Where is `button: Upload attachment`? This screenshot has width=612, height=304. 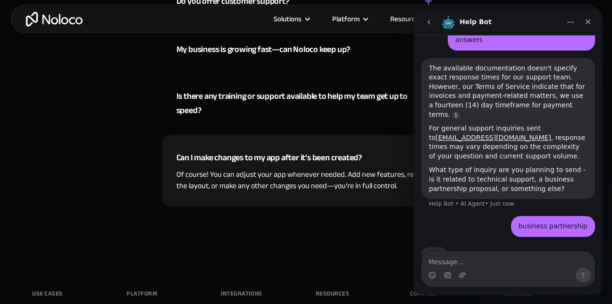
button: Upload attachment is located at coordinates (49, 265).